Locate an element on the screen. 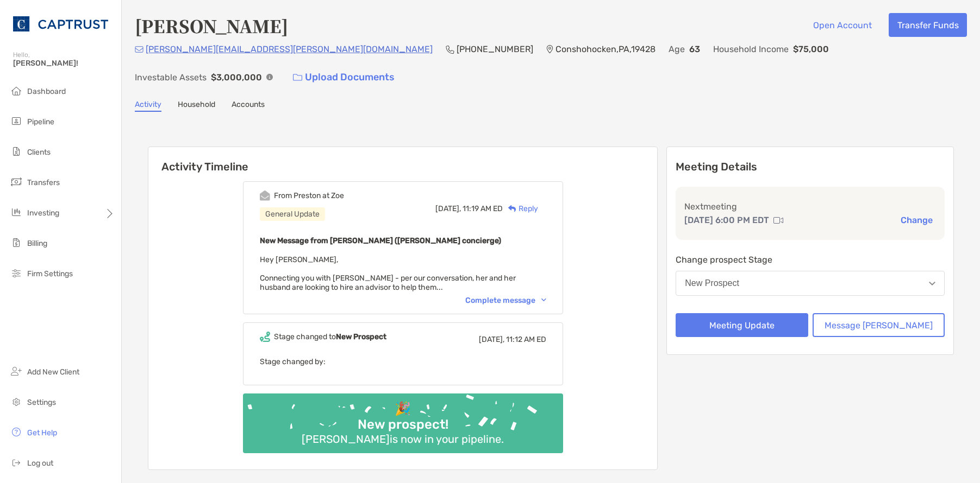 This screenshot has width=980, height=483. p: Household Income is located at coordinates (750, 49).